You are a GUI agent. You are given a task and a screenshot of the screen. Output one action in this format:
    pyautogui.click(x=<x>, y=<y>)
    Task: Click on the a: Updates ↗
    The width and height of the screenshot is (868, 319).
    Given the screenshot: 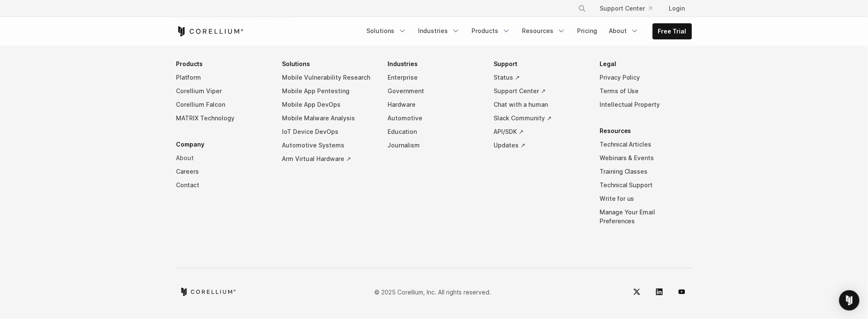 What is the action you would take?
    pyautogui.click(x=540, y=145)
    